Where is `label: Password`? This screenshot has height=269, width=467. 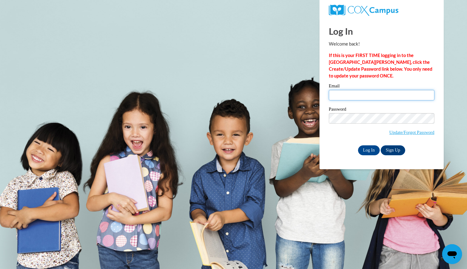 label: Password is located at coordinates (382, 110).